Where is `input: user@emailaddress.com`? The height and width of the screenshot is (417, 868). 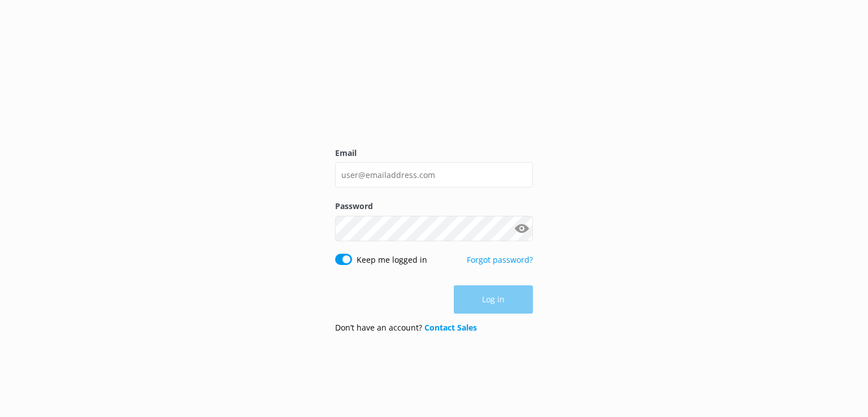 input: user@emailaddress.com is located at coordinates (434, 175).